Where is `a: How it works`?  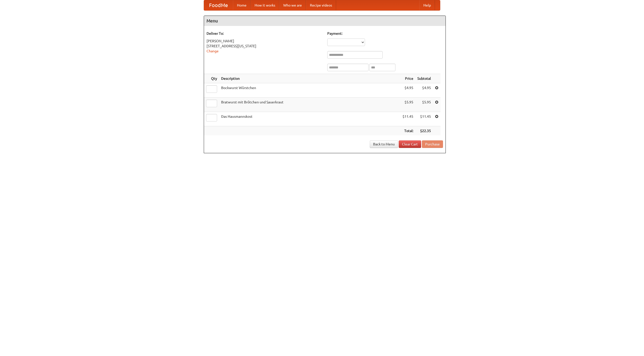 a: How it works is located at coordinates (265, 5).